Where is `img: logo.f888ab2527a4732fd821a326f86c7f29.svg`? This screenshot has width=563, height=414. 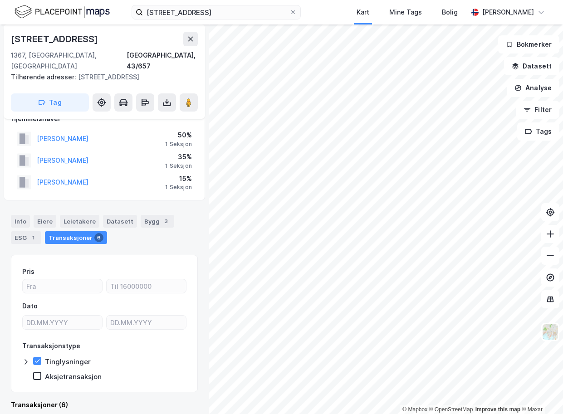 img: logo.f888ab2527a4732fd821a326f86c7f29.svg is located at coordinates (62, 12).